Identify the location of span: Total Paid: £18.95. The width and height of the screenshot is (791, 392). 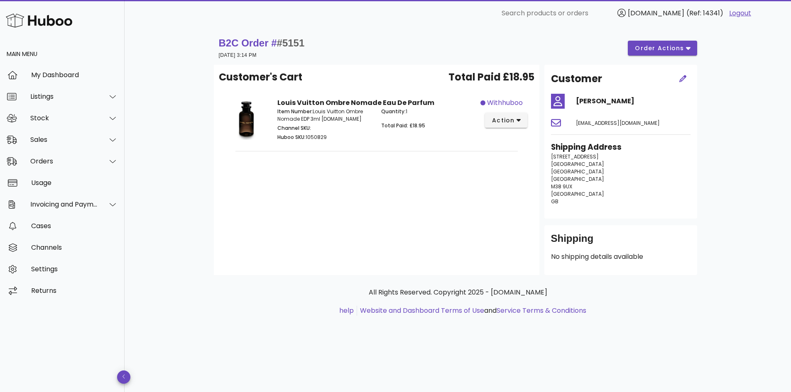
(403, 125).